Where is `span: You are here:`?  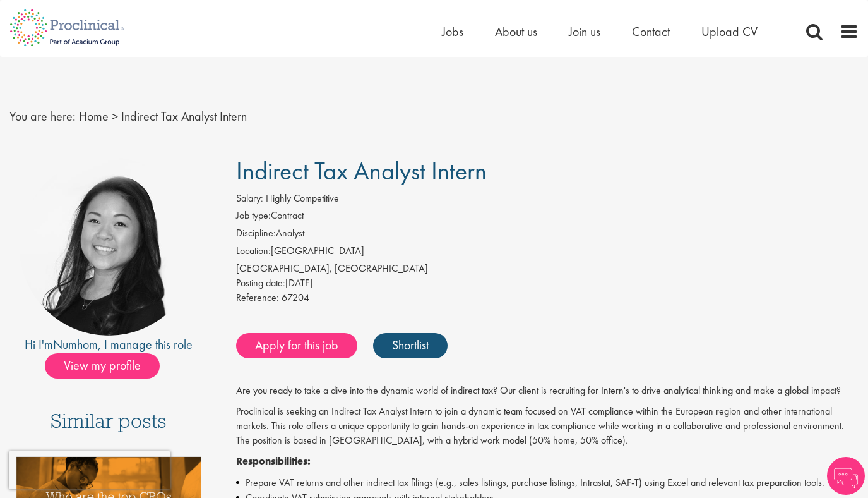
span: You are here: is located at coordinates (42, 116).